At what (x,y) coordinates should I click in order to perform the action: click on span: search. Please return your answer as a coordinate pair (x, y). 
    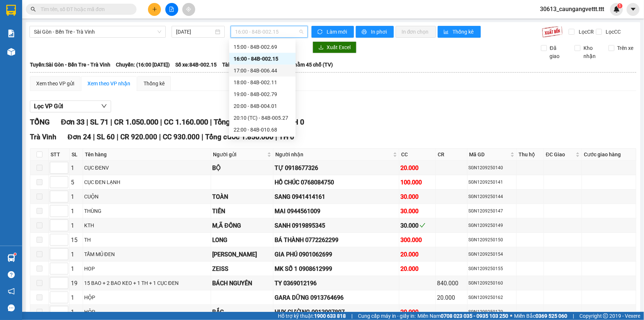
    Looking at the image, I should click on (33, 9).